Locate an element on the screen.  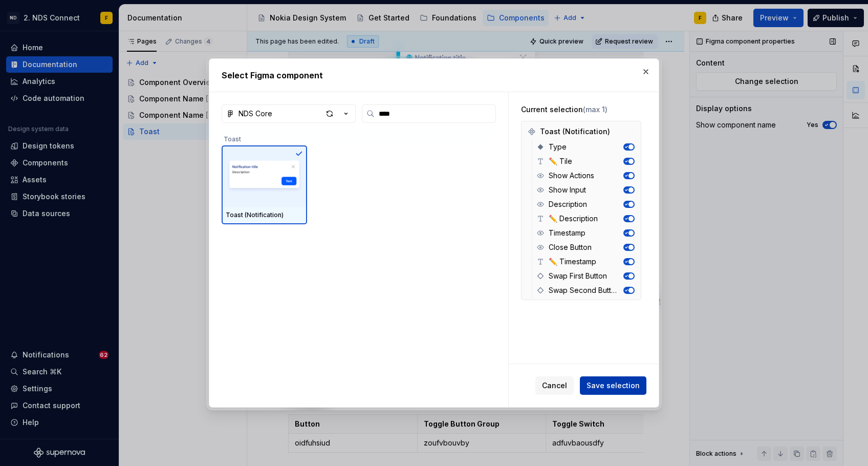
span: Show Input is located at coordinates (567, 190).